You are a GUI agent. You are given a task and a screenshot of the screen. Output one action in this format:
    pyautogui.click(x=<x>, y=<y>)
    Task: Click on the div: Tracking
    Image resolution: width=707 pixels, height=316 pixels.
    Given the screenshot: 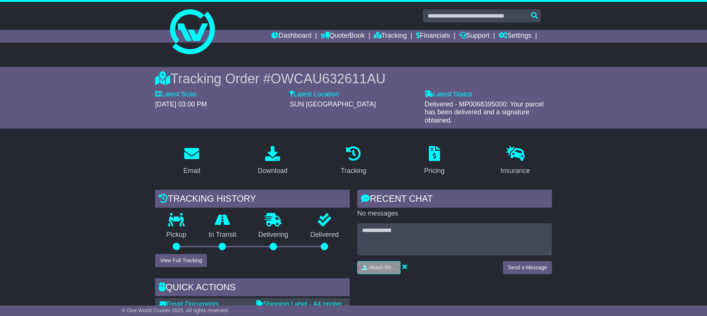 What is the action you would take?
    pyautogui.click(x=354, y=171)
    